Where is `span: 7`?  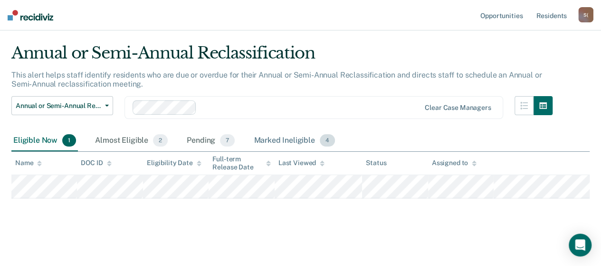
span: 7 is located at coordinates (227, 140).